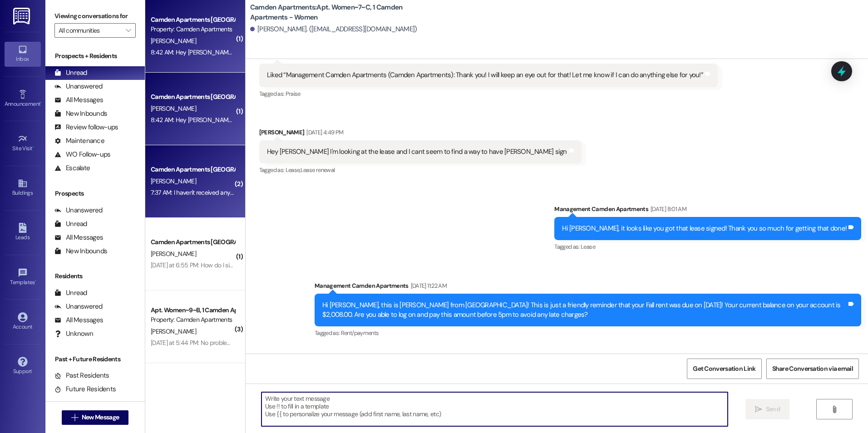 The width and height of the screenshot is (868, 433). Describe the element at coordinates (341, 12) in the screenshot. I see `b: Camden Apartments: Apt. Women~7~C, 1 Camden Apartments - Women` at that location.